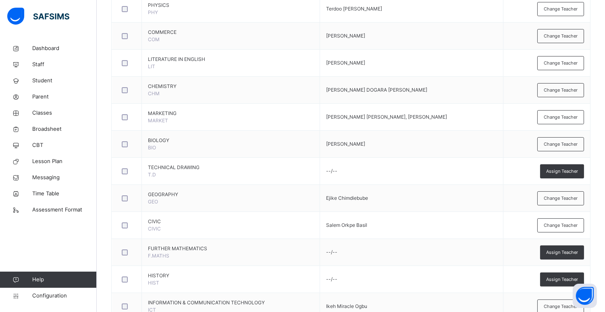 This screenshot has width=605, height=312. I want to click on span: Time Table, so click(65, 194).